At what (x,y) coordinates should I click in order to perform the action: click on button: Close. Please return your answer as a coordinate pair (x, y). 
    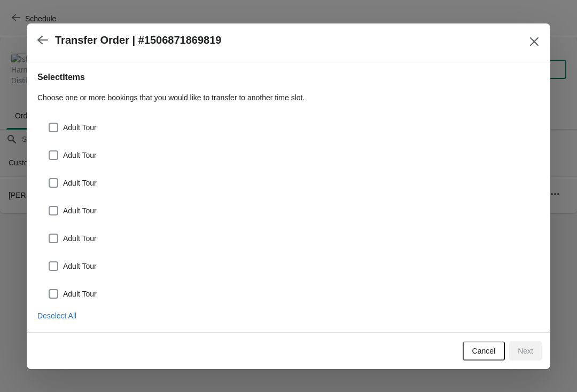
    Looking at the image, I should click on (534, 42).